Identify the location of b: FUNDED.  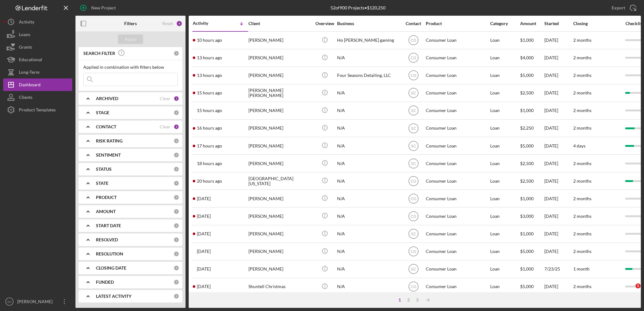
(105, 283).